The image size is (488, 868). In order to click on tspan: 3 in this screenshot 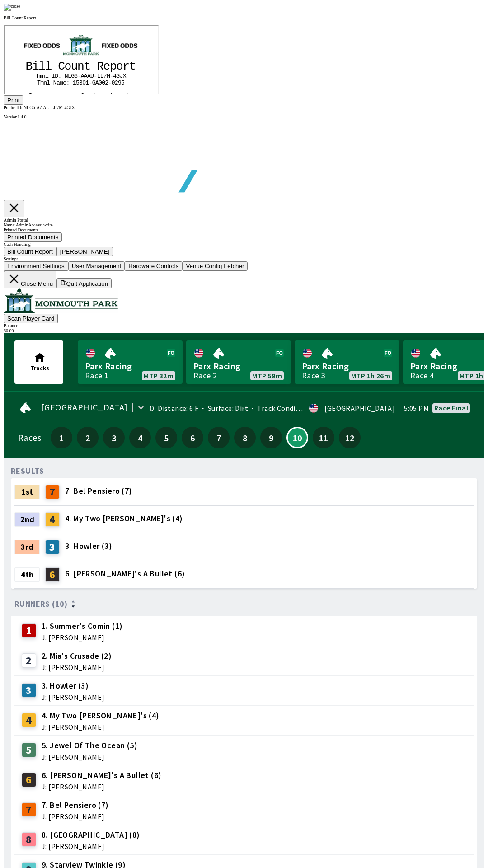, I will do `click(76, 57)`.